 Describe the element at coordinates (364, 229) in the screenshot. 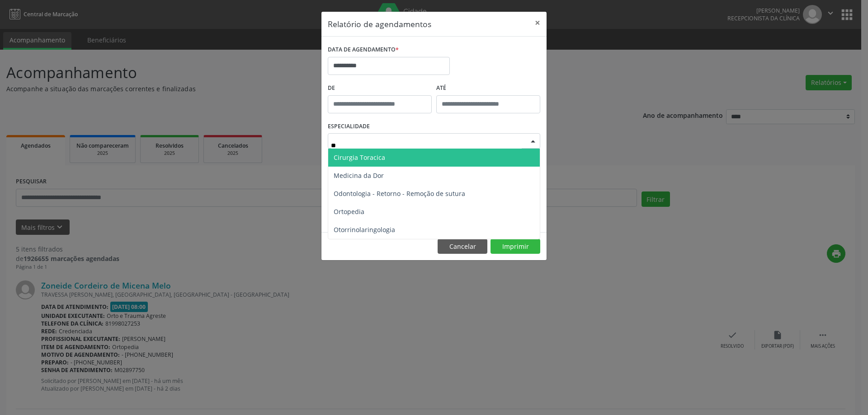

I see `span: Otorrinolaringologia` at that location.